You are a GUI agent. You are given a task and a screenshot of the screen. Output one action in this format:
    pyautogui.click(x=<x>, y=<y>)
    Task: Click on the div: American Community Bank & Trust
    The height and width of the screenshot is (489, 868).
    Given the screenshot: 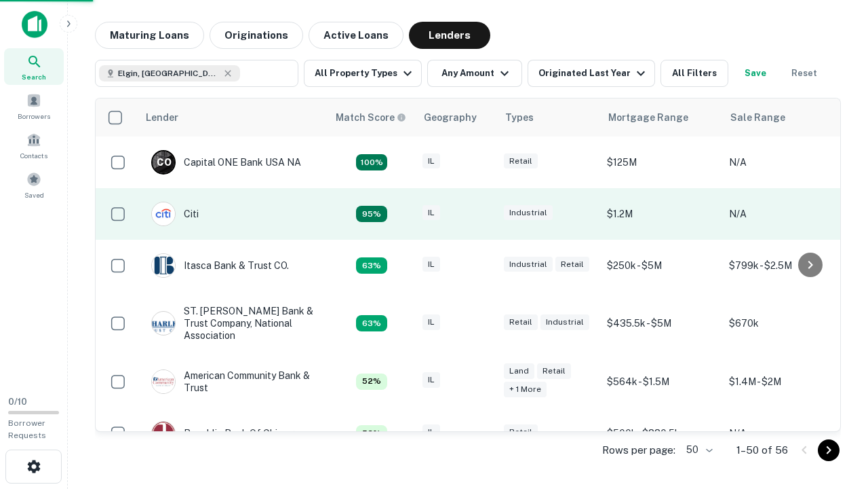 What is the action you would take?
    pyautogui.click(x=233, y=381)
    